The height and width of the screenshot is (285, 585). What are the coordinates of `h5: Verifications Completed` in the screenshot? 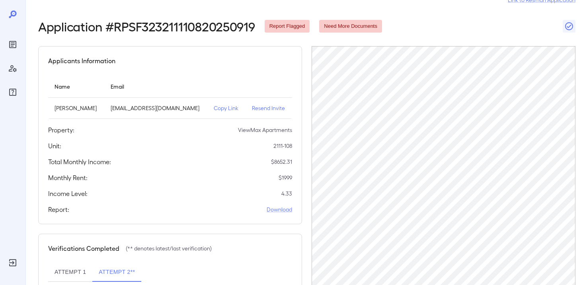 It's located at (84, 249).